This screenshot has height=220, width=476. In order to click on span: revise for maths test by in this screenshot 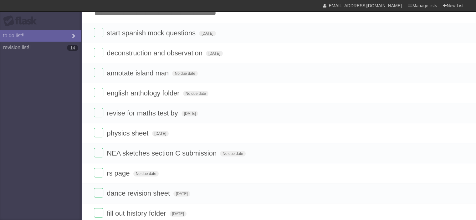, I will do `click(143, 113)`.